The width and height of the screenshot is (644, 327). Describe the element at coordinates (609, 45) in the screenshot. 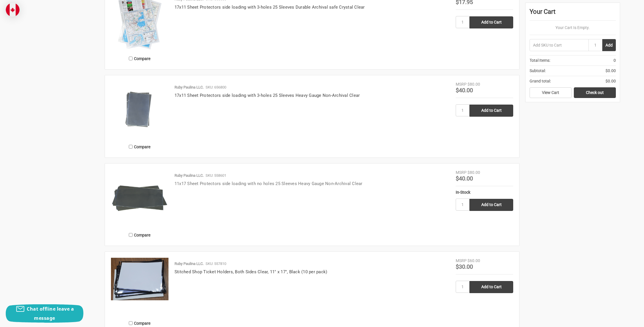

I see `button: Add` at that location.